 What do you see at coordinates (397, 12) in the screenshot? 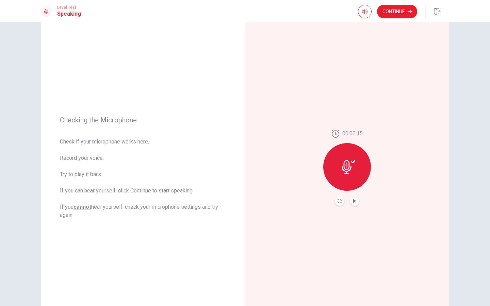
I see `button: Continue` at bounding box center [397, 12].